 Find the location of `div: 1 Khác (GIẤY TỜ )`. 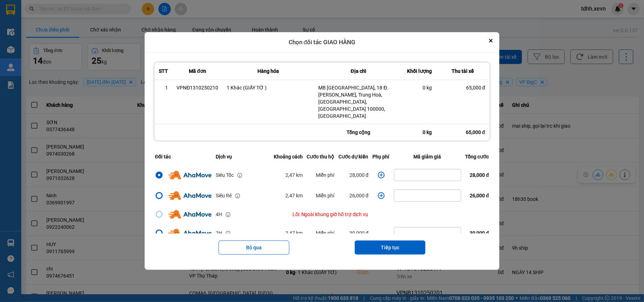

div: 1 Khác (GIẤY TỜ ) is located at coordinates (268, 87).